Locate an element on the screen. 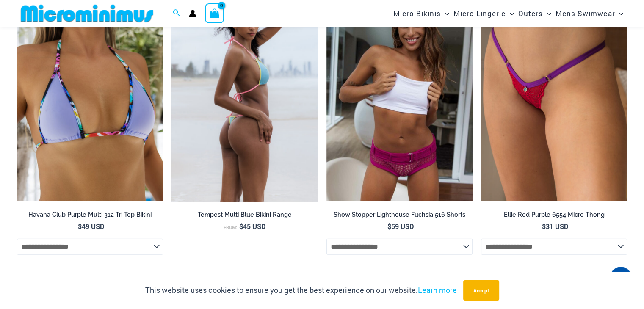 This screenshot has width=644, height=309. span: Micro Lingerie is located at coordinates (479, 13).